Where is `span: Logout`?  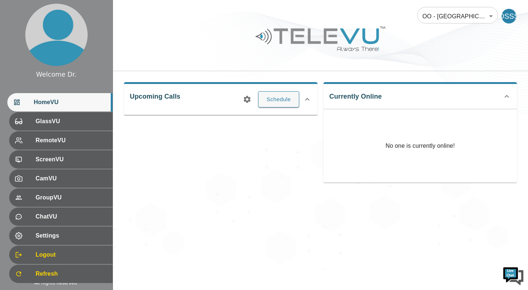 span: Logout is located at coordinates (71, 255).